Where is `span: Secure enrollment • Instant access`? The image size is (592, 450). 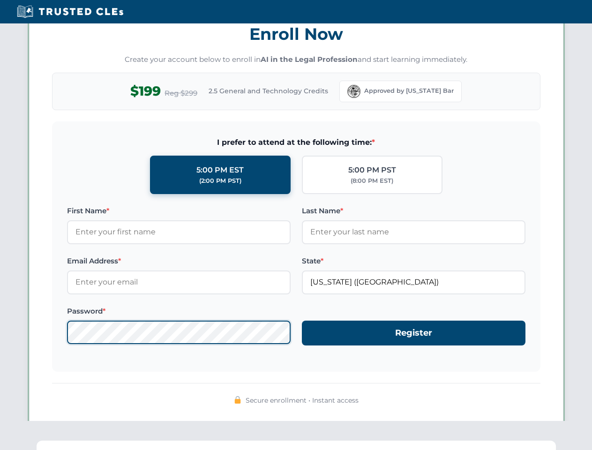 span: Secure enrollment • Instant access is located at coordinates (302, 400).